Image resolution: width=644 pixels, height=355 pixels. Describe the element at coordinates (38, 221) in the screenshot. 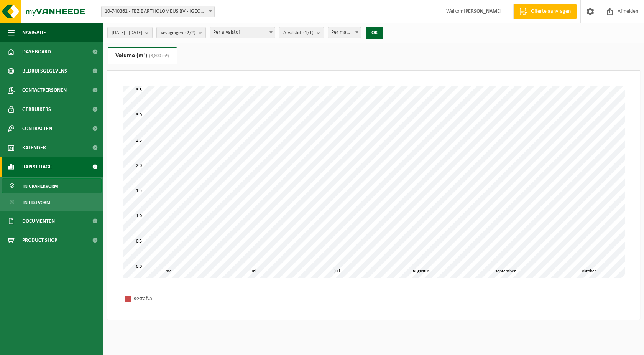

I see `span: Documenten` at that location.